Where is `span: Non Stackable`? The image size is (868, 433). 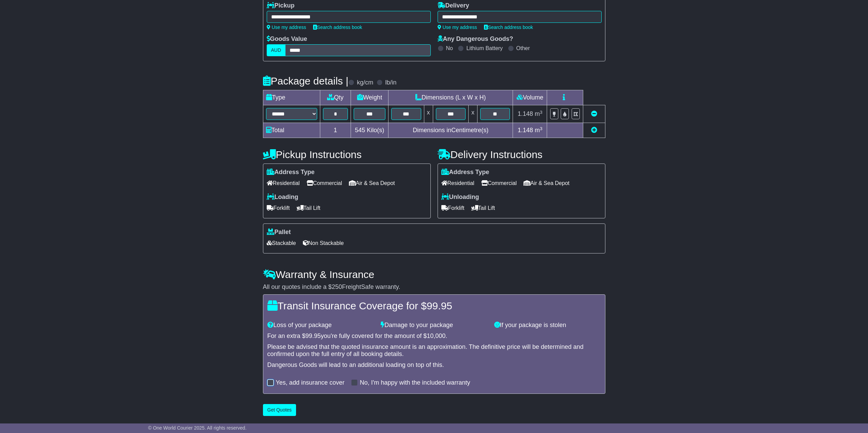
span: Non Stackable is located at coordinates (323, 243).